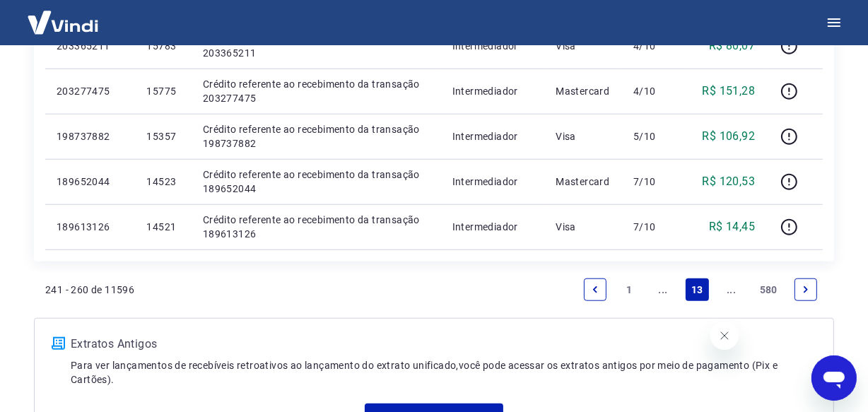 This screenshot has height=412, width=868. Describe the element at coordinates (629, 290) in the screenshot. I see `a: Page 1` at that location.